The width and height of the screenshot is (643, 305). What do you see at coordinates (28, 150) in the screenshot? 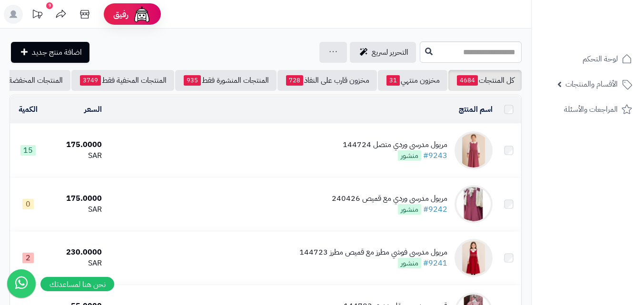
I see `span: 15` at bounding box center [28, 150].